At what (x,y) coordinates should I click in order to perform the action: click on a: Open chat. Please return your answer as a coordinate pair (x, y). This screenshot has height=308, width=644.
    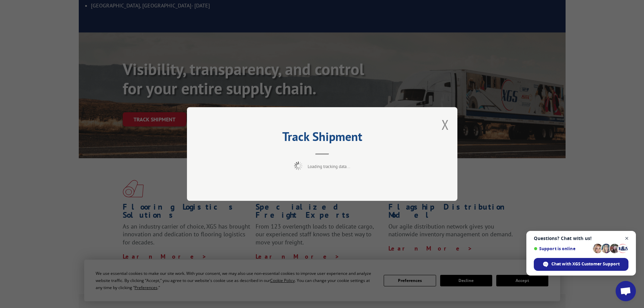
    Looking at the image, I should click on (625, 291).